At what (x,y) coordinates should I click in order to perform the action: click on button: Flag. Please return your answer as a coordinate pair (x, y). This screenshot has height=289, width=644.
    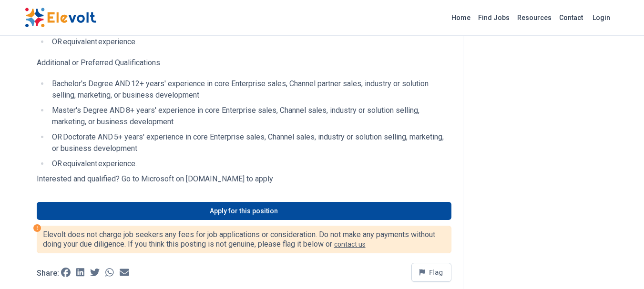
    Looking at the image, I should click on (431, 272).